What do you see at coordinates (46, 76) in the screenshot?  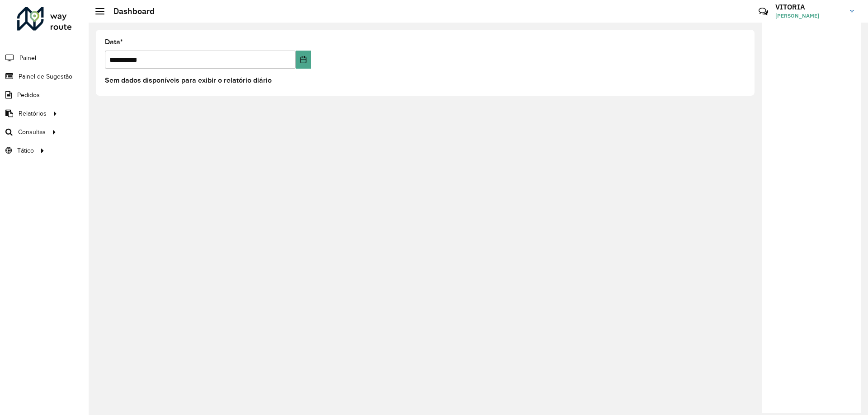 I see `span: Painel de Sugestão` at bounding box center [46, 76].